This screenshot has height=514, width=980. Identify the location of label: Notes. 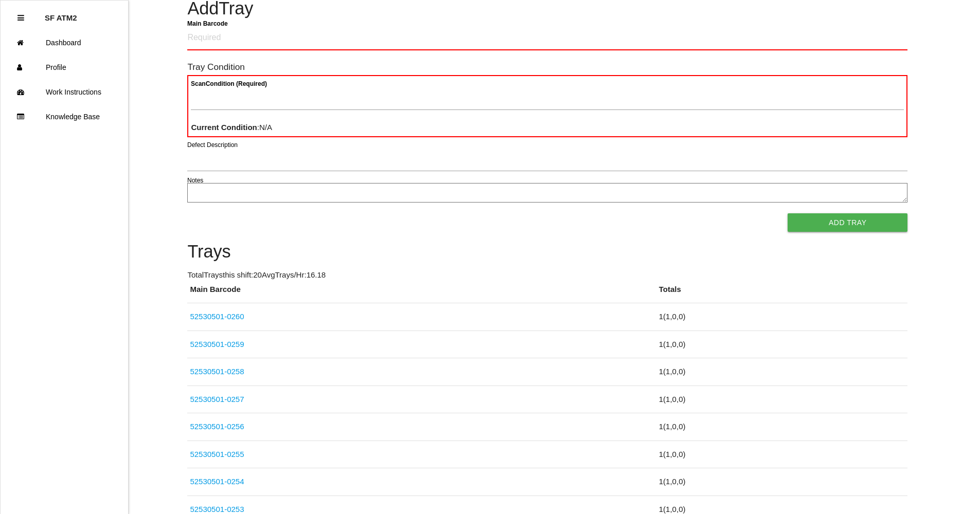
(195, 181).